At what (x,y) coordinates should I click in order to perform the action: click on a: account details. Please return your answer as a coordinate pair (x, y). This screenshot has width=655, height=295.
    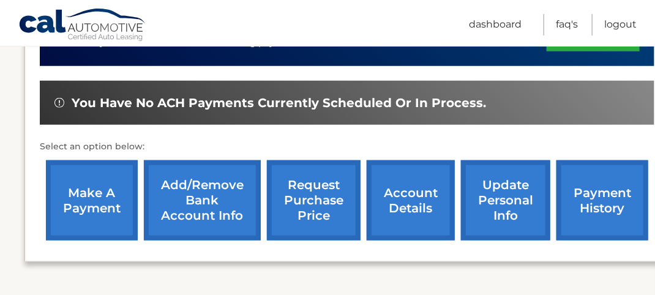
    Looking at the image, I should click on (411, 200).